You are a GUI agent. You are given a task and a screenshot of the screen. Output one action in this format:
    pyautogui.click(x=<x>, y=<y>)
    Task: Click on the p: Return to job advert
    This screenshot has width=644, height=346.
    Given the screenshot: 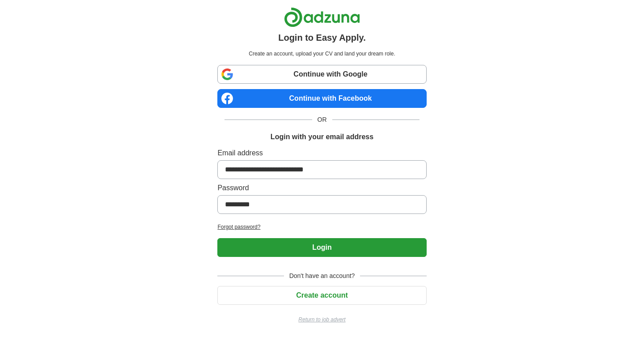 What is the action you would take?
    pyautogui.click(x=322, y=320)
    